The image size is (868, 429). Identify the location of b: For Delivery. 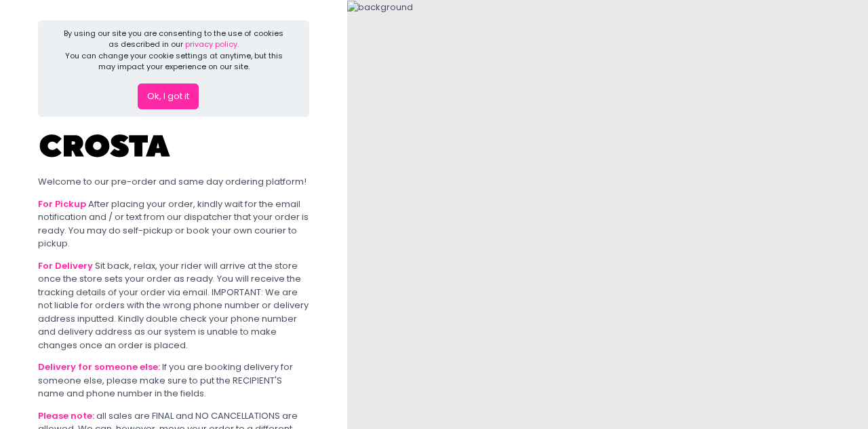
(65, 265).